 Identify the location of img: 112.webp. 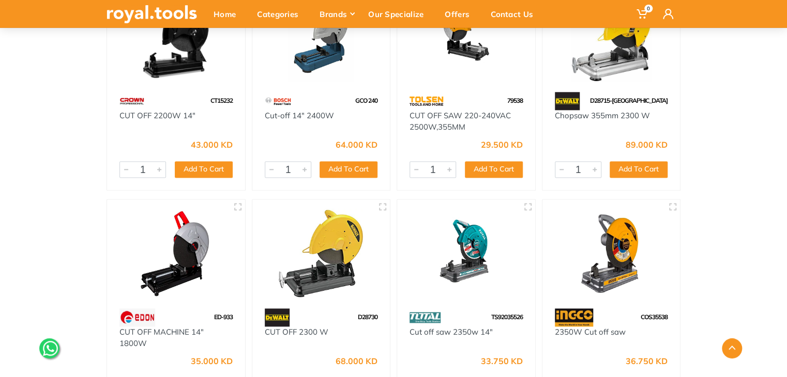
(137, 317).